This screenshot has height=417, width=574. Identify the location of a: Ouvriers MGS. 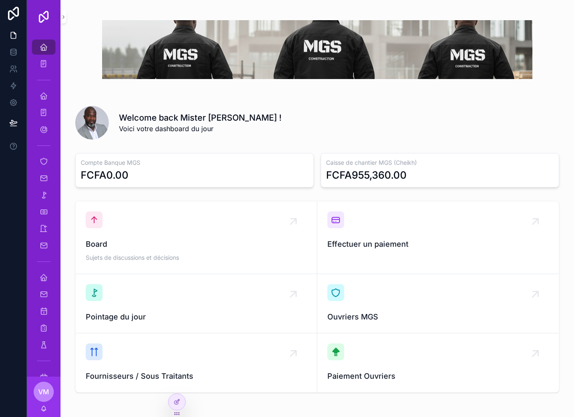
(438, 303).